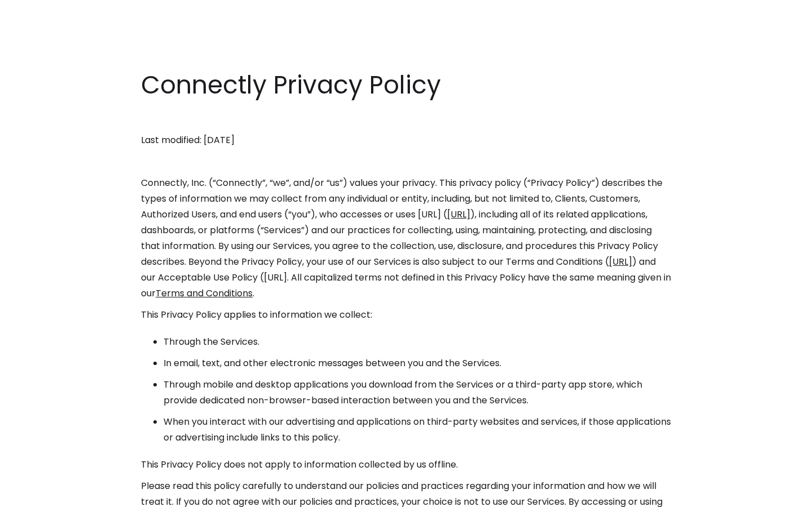 Image resolution: width=812 pixels, height=507 pixels. Describe the element at coordinates (406, 85) in the screenshot. I see `h1: Connectly Privacy Policy` at that location.